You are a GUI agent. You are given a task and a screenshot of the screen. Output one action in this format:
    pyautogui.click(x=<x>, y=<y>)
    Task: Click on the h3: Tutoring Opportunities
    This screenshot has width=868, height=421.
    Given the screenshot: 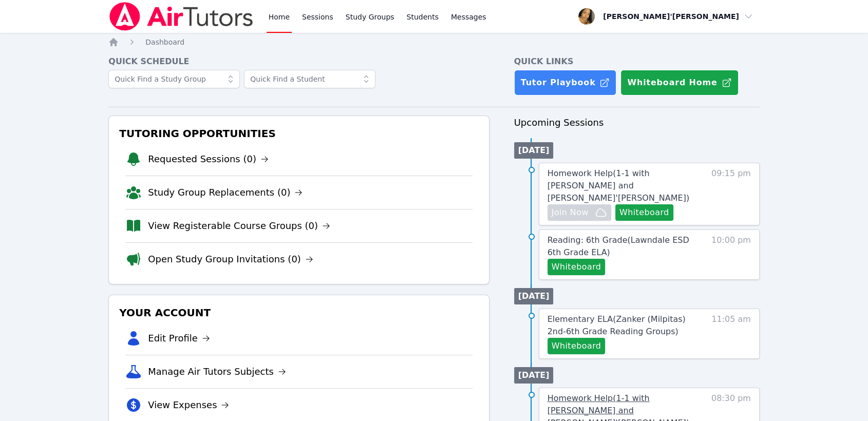 What is the action you would take?
    pyautogui.click(x=299, y=134)
    